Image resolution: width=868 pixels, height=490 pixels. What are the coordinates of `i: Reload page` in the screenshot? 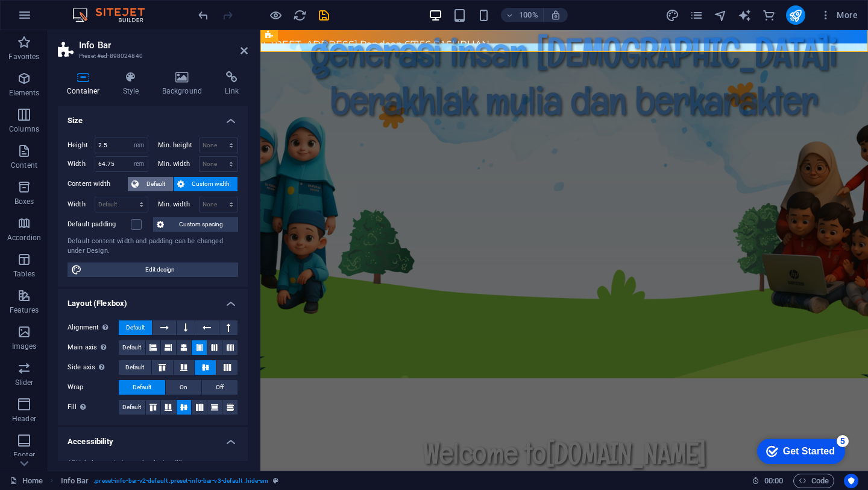 It's located at (300, 15).